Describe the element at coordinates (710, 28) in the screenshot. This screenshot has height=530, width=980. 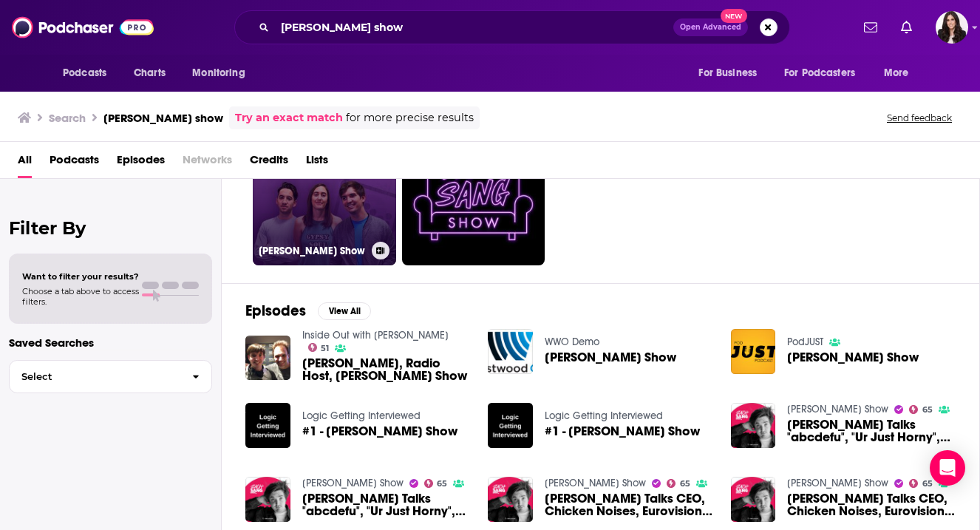
I see `span: Open Advanced` at that location.